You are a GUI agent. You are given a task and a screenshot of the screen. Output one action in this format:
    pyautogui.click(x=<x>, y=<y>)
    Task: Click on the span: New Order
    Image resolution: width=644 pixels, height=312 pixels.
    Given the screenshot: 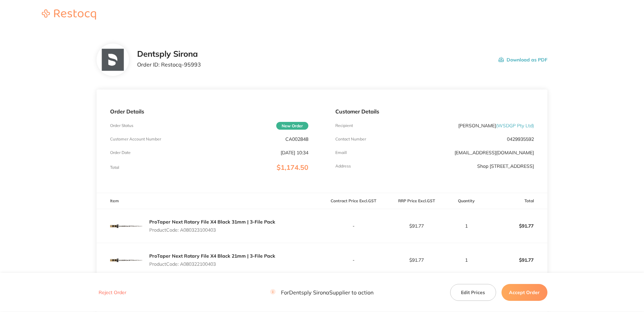 What is the action you would take?
    pyautogui.click(x=292, y=125)
    